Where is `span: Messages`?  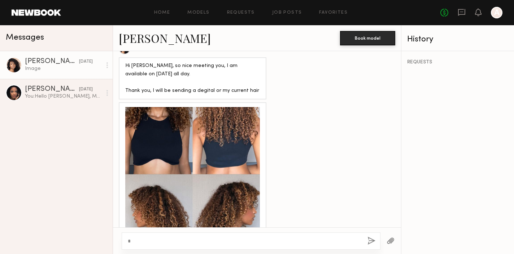 span: Messages is located at coordinates (25, 38).